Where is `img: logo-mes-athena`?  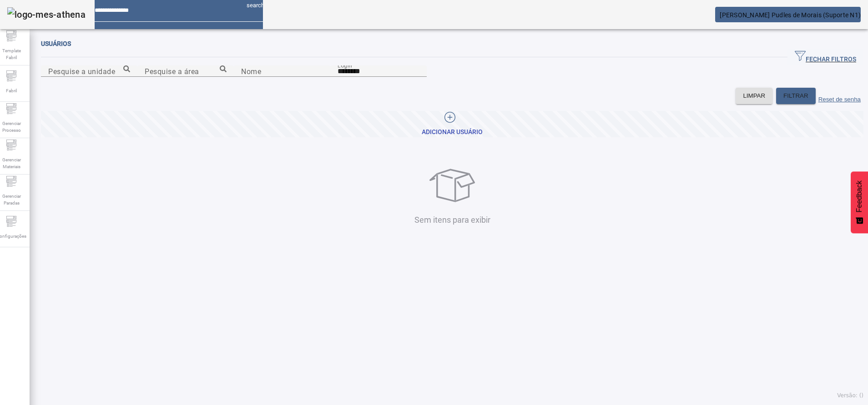 img: logo-mes-athena is located at coordinates (46, 15).